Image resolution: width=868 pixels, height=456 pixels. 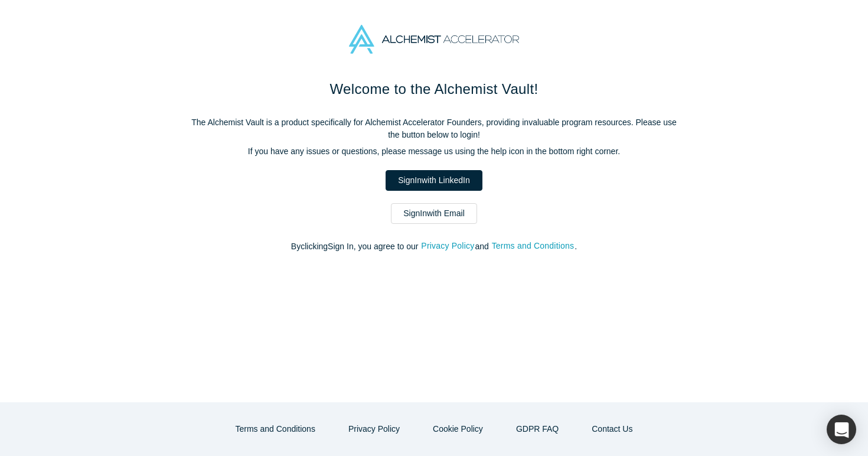 What do you see at coordinates (434, 129) in the screenshot?
I see `p: The Alchemist Vault is a product specifically for Alchemist Accelerator Founders, providing inval...` at bounding box center [434, 129].